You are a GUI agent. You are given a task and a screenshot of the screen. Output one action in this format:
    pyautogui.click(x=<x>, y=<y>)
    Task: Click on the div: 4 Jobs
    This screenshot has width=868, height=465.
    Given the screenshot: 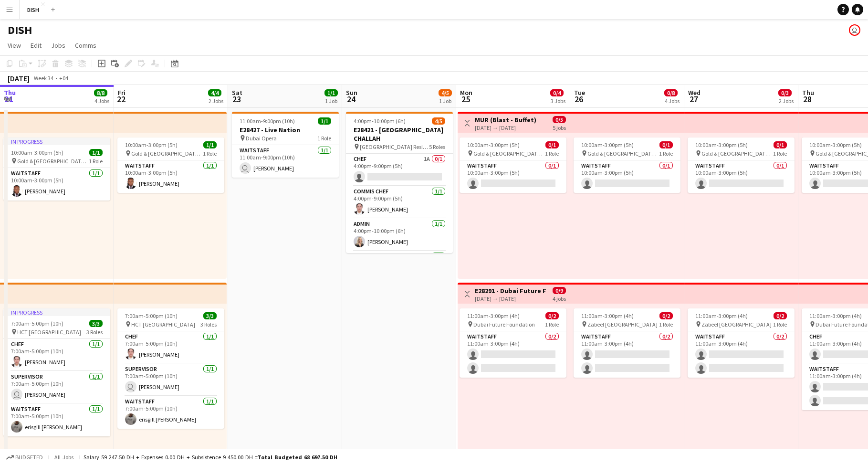 What is the action you would take?
    pyautogui.click(x=101, y=101)
    